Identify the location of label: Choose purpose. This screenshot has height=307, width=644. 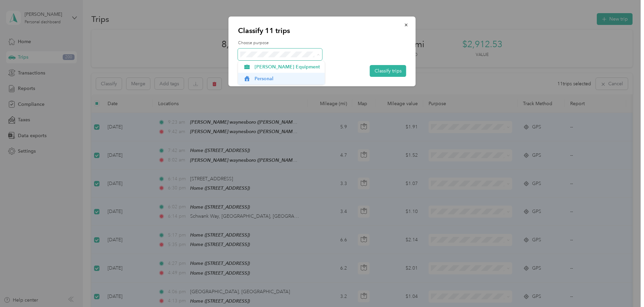
(322, 43).